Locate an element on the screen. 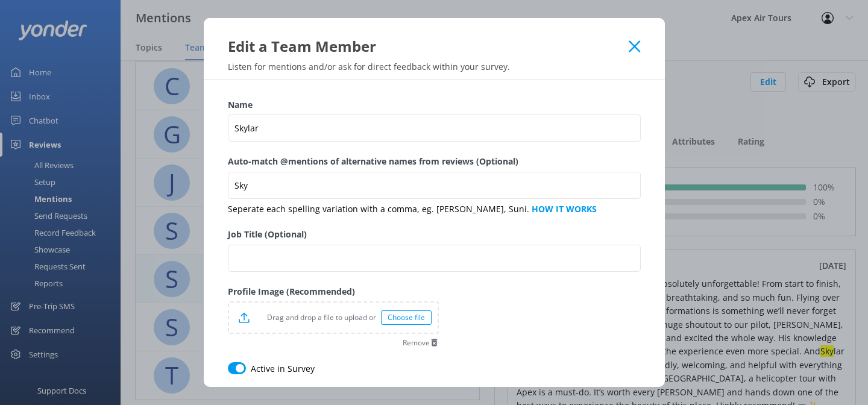 The height and width of the screenshot is (405, 868). label: Job Title (Optional) is located at coordinates (434, 235).